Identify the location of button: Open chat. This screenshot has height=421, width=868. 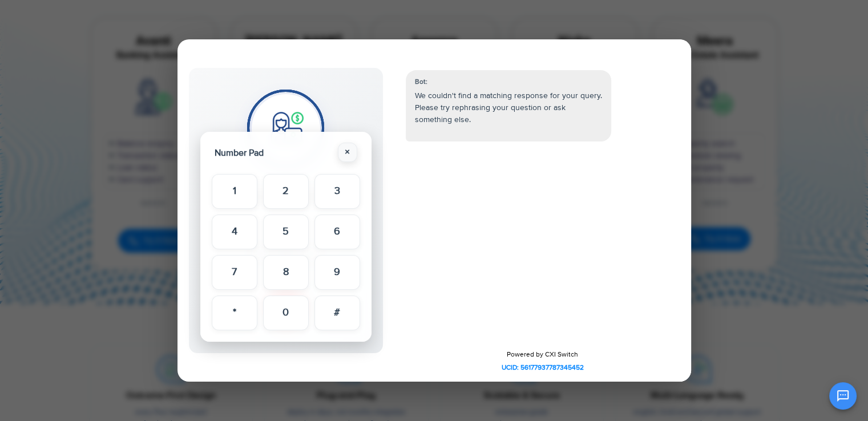
(843, 396).